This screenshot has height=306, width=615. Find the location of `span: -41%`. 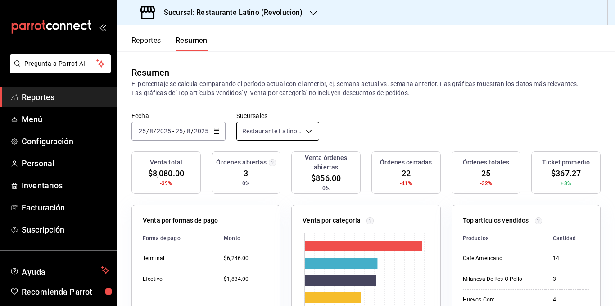

span: -41% is located at coordinates (406, 183).